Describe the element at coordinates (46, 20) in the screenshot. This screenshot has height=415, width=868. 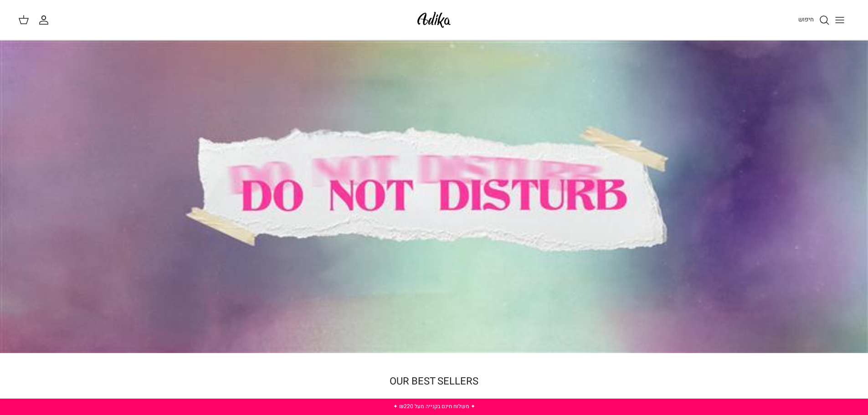
I see `a: החשבון שלי` at that location.